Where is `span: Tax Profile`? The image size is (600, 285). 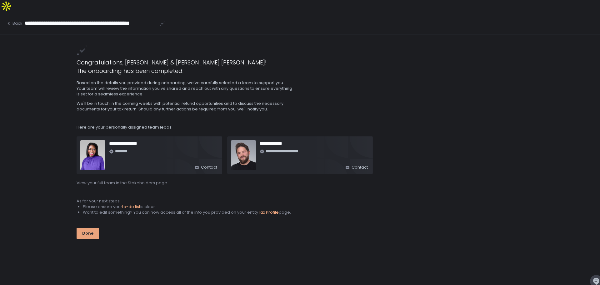
span: Tax Profile is located at coordinates (268, 212).